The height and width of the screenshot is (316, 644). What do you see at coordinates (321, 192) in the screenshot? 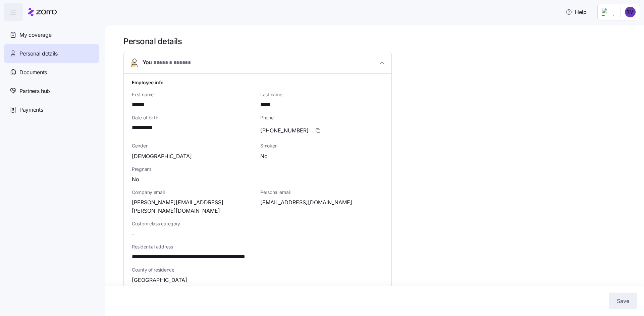
I see `span: Personal email` at bounding box center [321, 192].